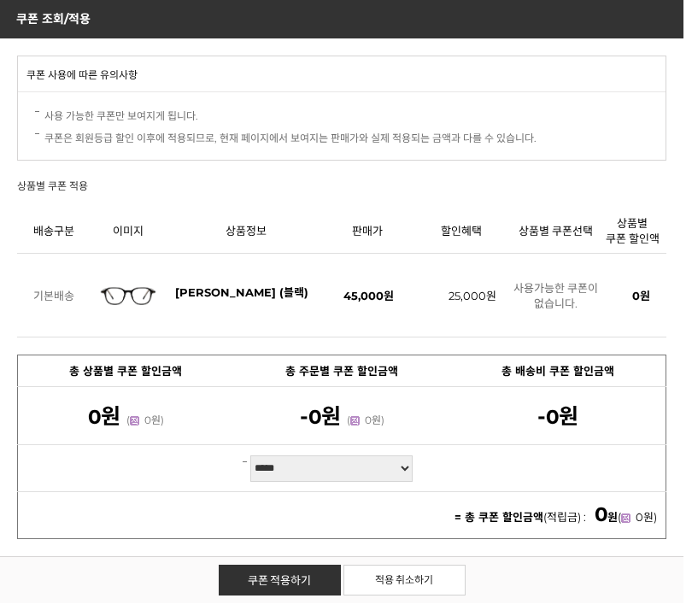 The width and height of the screenshot is (692, 616). I want to click on span: 사용가능한 쿠폰이 없습니다., so click(555, 296).